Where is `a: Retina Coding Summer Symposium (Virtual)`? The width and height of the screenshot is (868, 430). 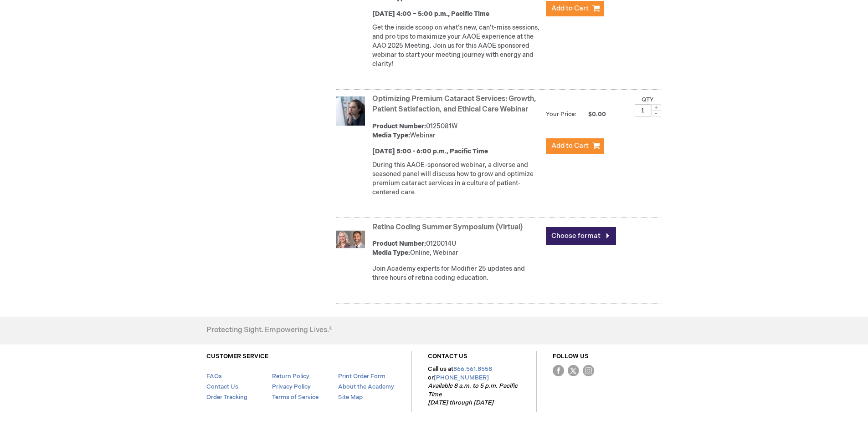 a: Retina Coding Summer Symposium (Virtual) is located at coordinates (448, 227).